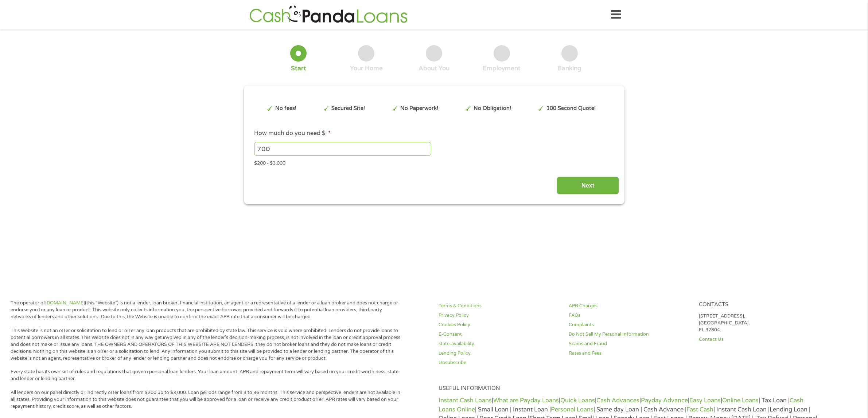 Image resolution: width=868 pixels, height=418 pixels. What do you see at coordinates (664, 401) in the screenshot?
I see `a: Payday Advance` at bounding box center [664, 401].